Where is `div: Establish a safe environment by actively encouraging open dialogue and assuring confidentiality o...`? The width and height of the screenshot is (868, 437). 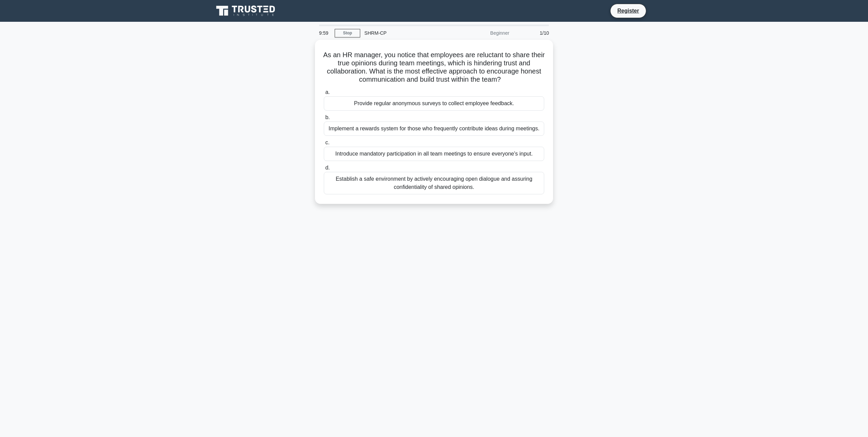 div: Establish a safe environment by actively encouraging open dialogue and assuring confidentiality o... is located at coordinates (434, 183).